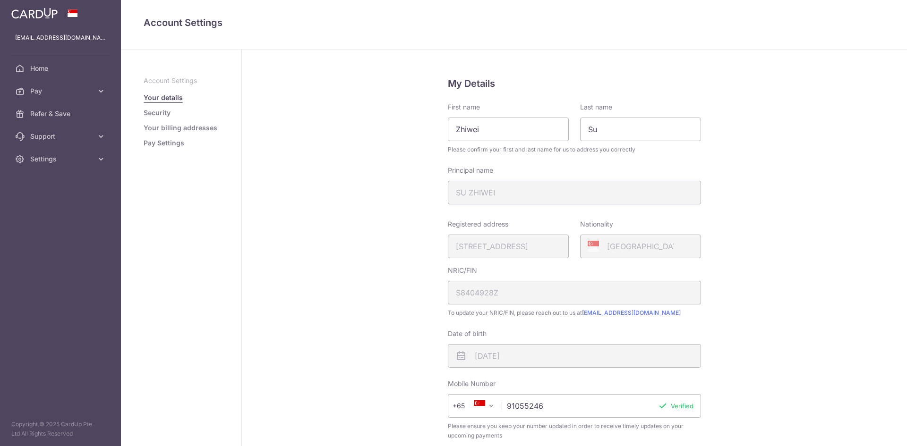 The width and height of the screenshot is (907, 446). Describe the element at coordinates (574, 431) in the screenshot. I see `span: Please ensure you keep your number updated in order to receive timely updates on your upcoming pa...` at that location.